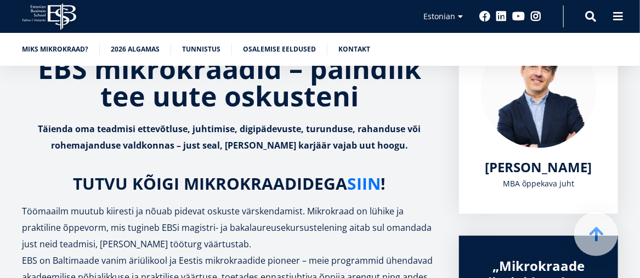 This screenshot has height=278, width=640. What do you see at coordinates (354, 49) in the screenshot?
I see `a: Kontakt` at bounding box center [354, 49].